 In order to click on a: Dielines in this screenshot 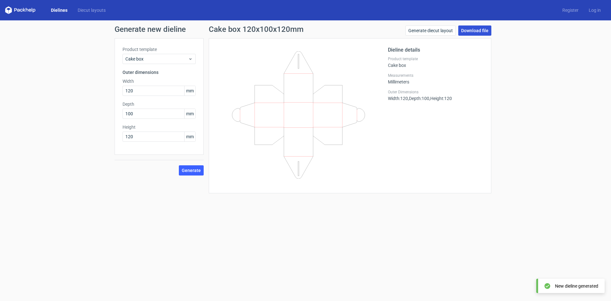, I will do `click(59, 10)`.